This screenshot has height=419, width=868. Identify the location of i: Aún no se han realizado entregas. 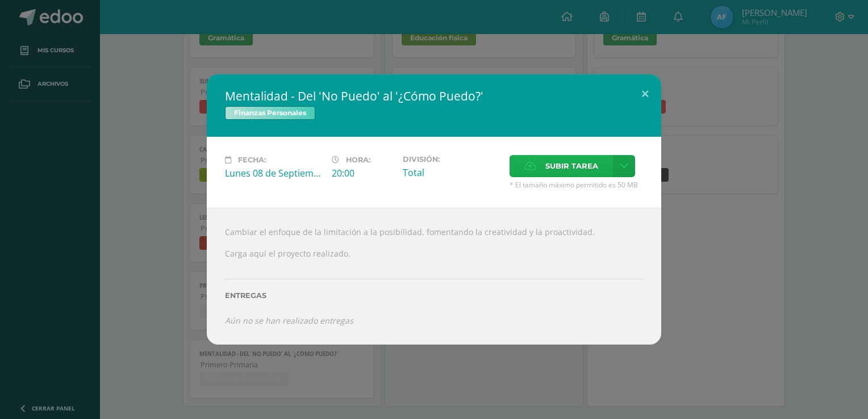
(289, 320).